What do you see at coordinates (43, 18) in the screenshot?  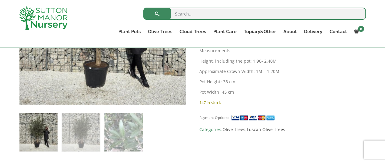 I see `img: logo` at bounding box center [43, 18].